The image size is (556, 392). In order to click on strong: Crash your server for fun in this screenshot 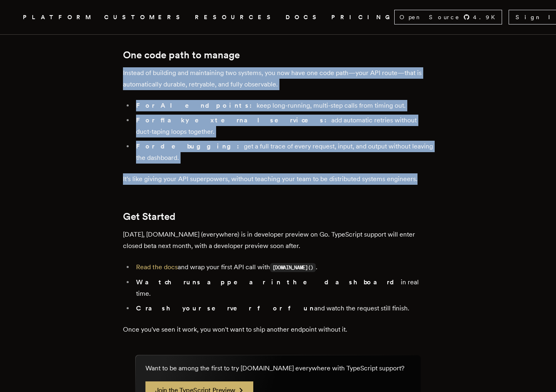, I will do `click(225, 308)`.